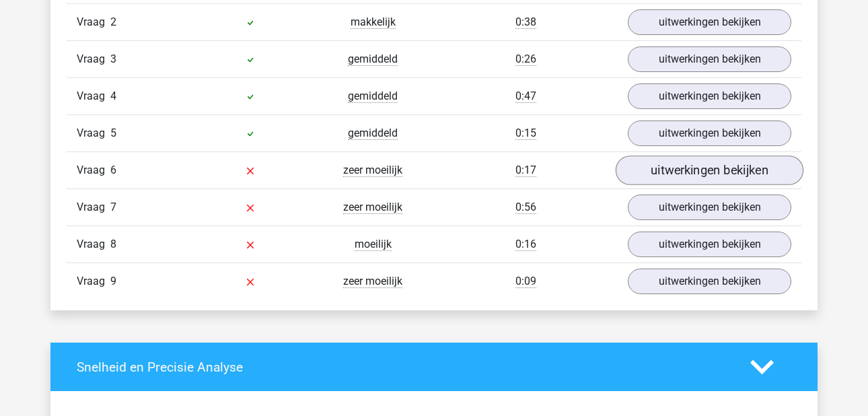  Describe the element at coordinates (113, 244) in the screenshot. I see `span: 8` at that location.